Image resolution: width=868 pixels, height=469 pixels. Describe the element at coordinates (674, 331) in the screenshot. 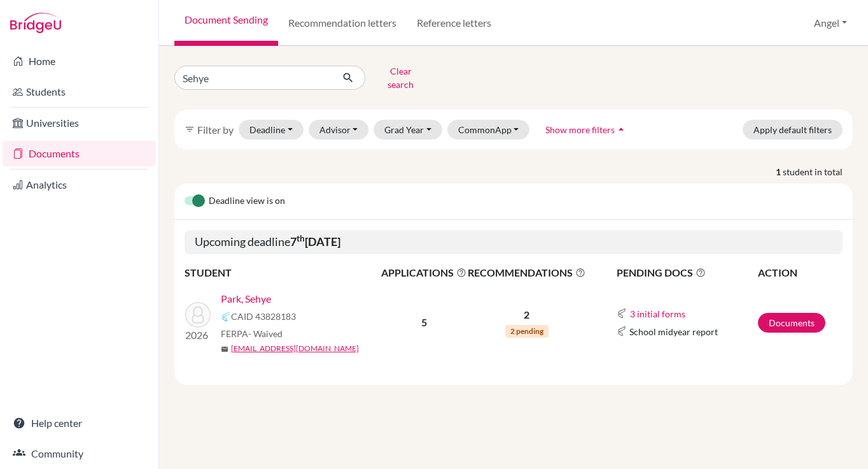

I see `span: School midyear report` at that location.